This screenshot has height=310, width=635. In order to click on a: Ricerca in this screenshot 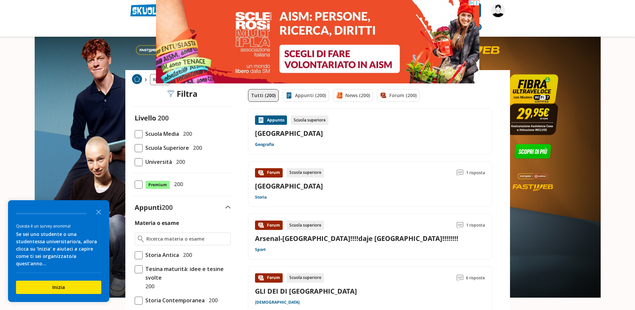, I will do `click(160, 79)`.